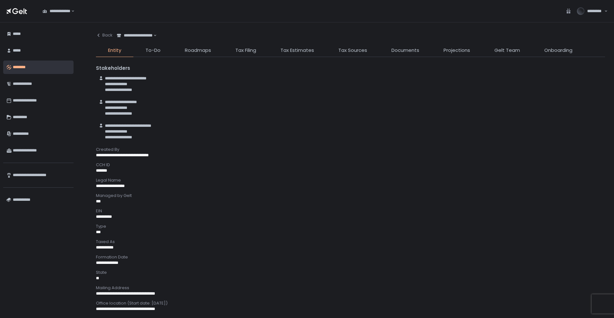 The width and height of the screenshot is (614, 318). What do you see at coordinates (351, 257) in the screenshot?
I see `div: Formation Date` at bounding box center [351, 257].